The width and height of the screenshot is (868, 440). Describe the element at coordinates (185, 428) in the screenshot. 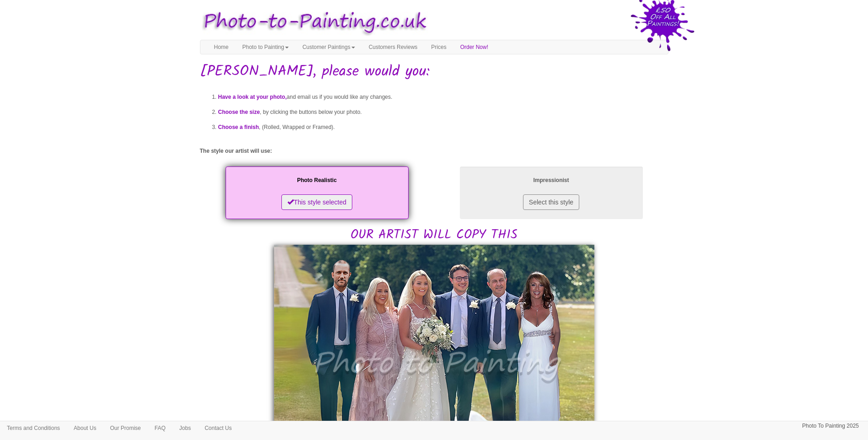

I see `a: Jobs` at that location.